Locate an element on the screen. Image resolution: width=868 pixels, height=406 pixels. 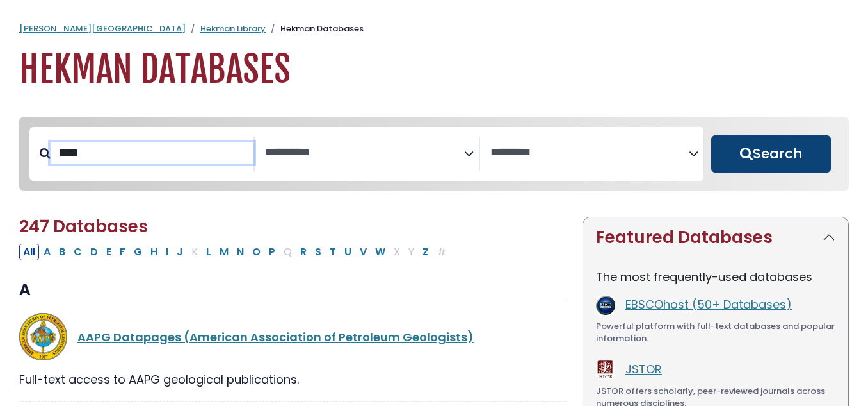
div: Full-text access to AAPG geological publications. is located at coordinates (293, 379).